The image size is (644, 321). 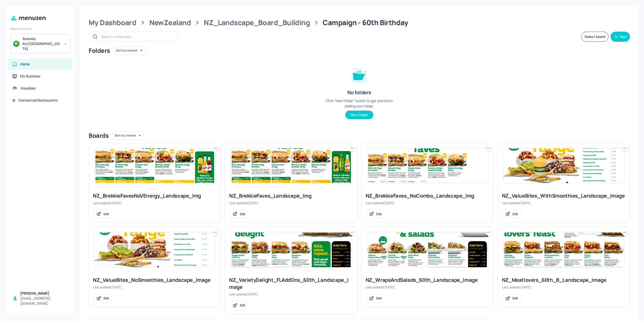 What do you see at coordinates (30, 76) in the screenshot?
I see `div: My Business` at bounding box center [30, 76].